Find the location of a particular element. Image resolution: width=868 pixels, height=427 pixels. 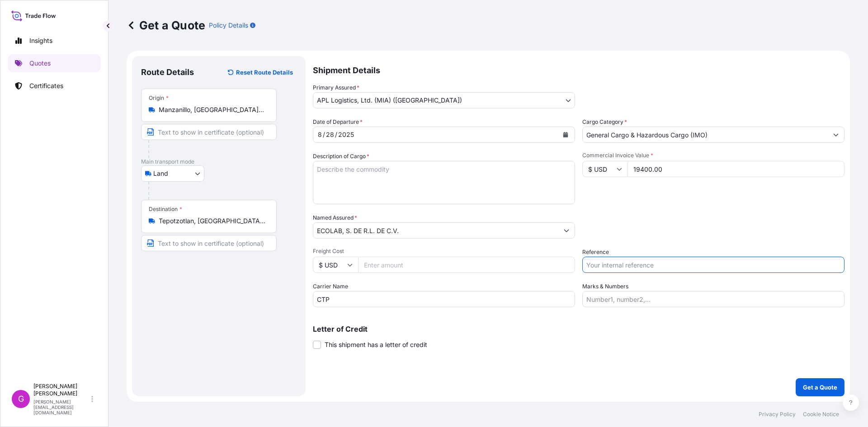

p: Policy Details is located at coordinates (229, 25).